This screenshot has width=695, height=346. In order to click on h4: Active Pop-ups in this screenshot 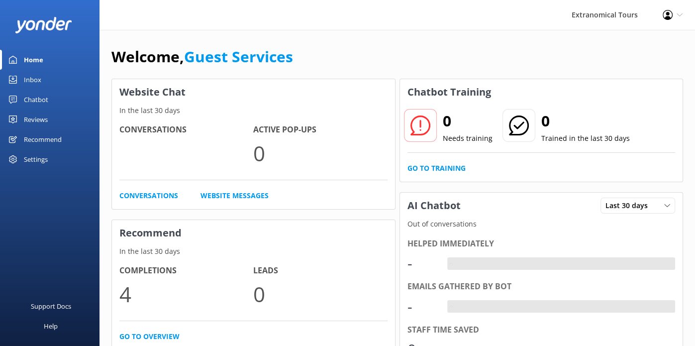, I will do `click(320, 130)`.